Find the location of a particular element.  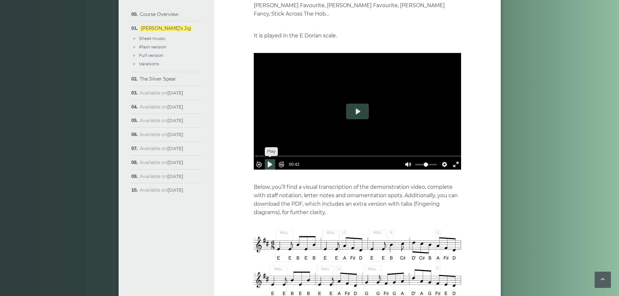

p: It is played in the E Dorian scale. is located at coordinates (357, 36).